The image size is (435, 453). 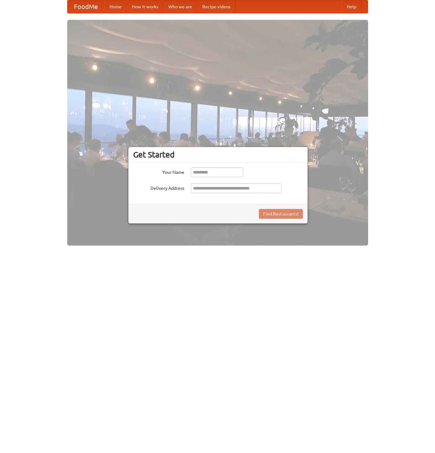 What do you see at coordinates (116, 7) in the screenshot?
I see `a: Home` at bounding box center [116, 7].